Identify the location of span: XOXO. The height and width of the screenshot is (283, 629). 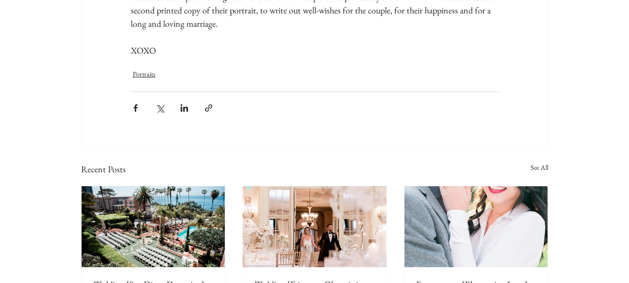
(143, 50).